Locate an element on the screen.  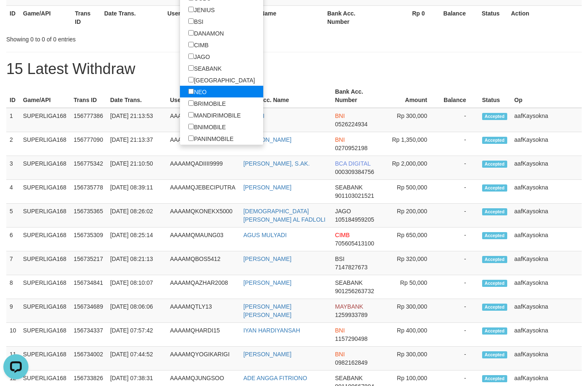
span: SEABANK is located at coordinates (349, 187).